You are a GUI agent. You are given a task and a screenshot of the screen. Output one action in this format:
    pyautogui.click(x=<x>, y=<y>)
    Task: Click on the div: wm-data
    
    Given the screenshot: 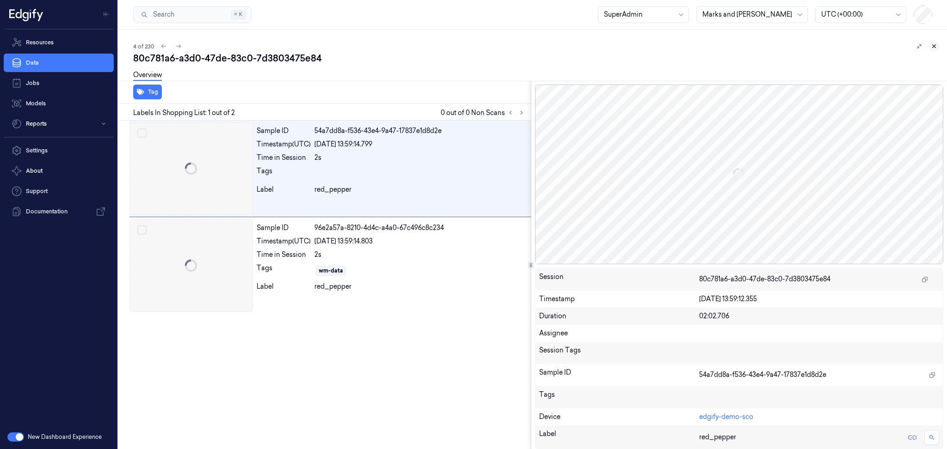 What is the action you would take?
    pyautogui.click(x=331, y=271)
    